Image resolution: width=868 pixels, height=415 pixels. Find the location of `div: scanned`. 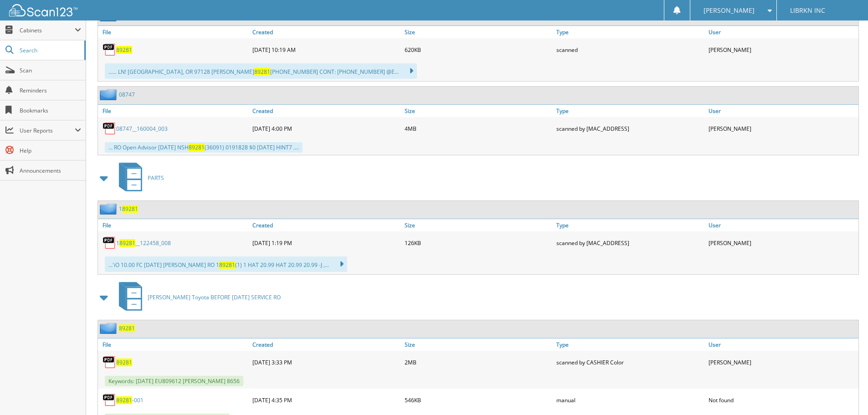

div: scanned is located at coordinates (631, 50).